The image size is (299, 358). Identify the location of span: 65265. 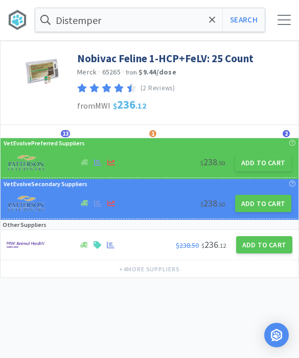
(111, 72).